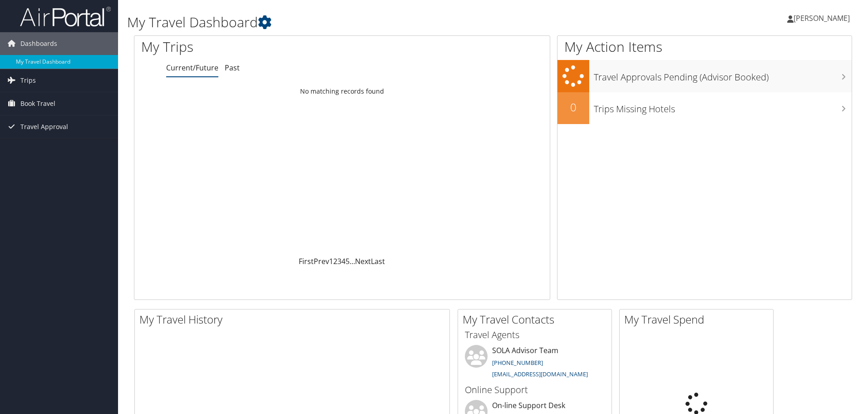 The height and width of the screenshot is (414, 868). Describe the element at coordinates (343, 261) in the screenshot. I see `a: 4` at that location.